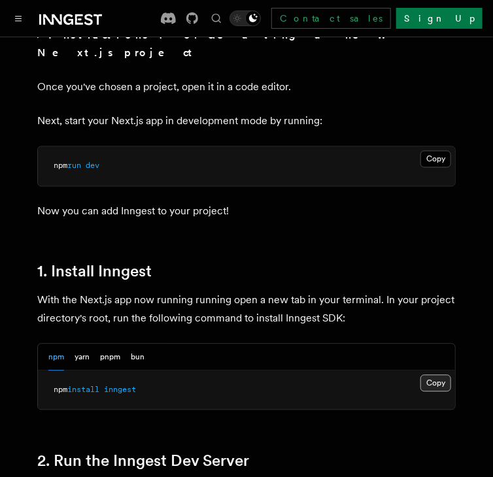  Describe the element at coordinates (439, 18) in the screenshot. I see `a: Sign Up` at that location.